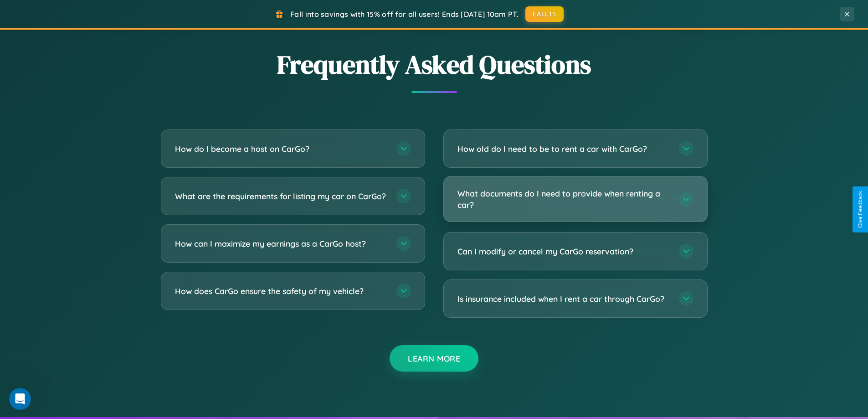  I want to click on h3: What are the requirements for listing my car on CarGo?, so click(281, 196).